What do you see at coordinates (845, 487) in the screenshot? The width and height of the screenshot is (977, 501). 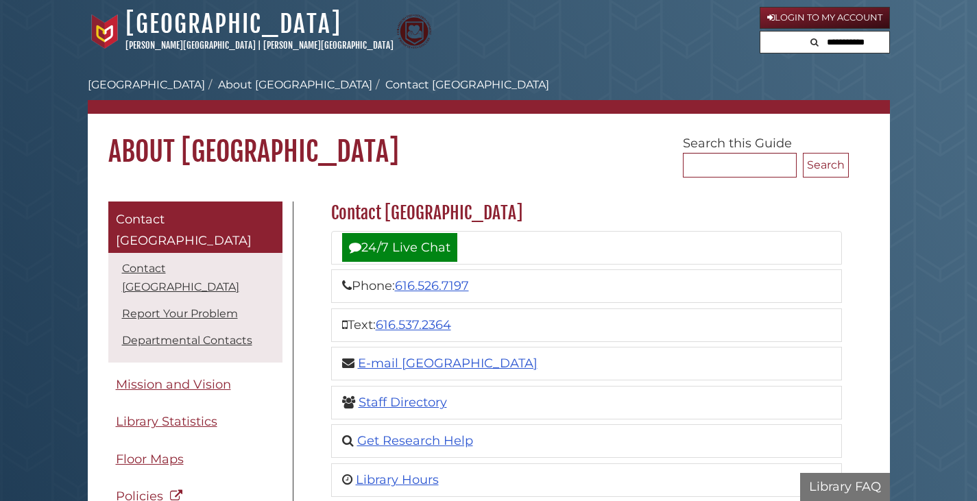 I see `button: Library FAQ` at bounding box center [845, 487].